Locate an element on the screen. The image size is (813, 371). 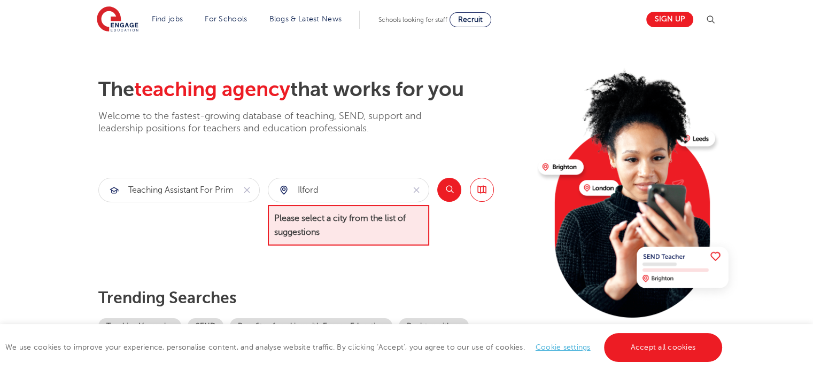
a: For Schools is located at coordinates (225, 19).